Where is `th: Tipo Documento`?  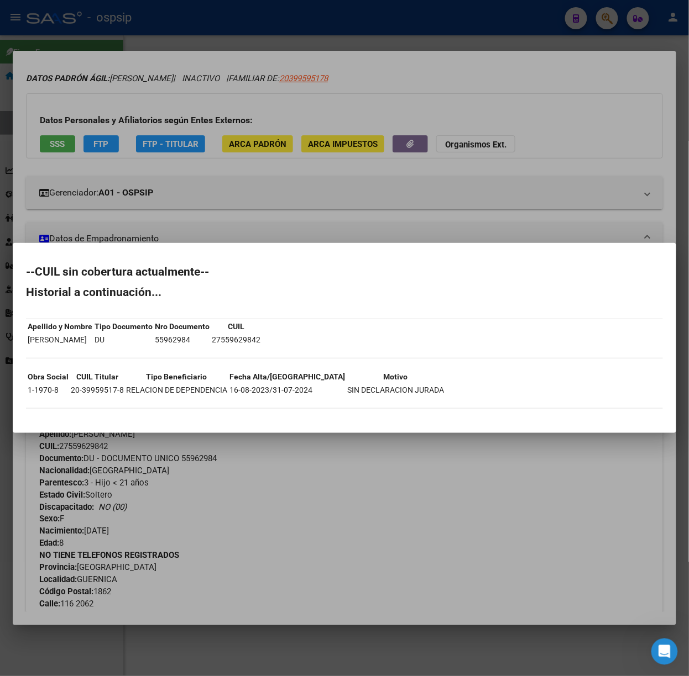
th: Tipo Documento is located at coordinates (123, 327).